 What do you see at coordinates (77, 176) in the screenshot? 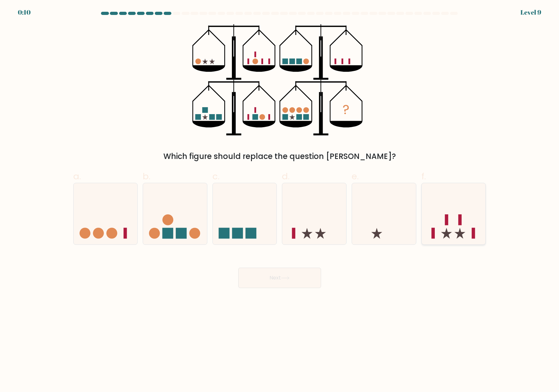
I see `span: a.` at bounding box center [77, 176].